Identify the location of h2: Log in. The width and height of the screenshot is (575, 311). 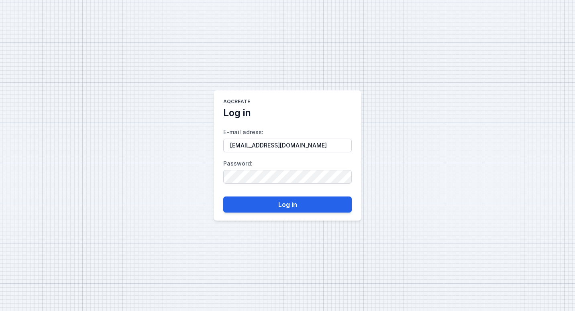
(237, 113).